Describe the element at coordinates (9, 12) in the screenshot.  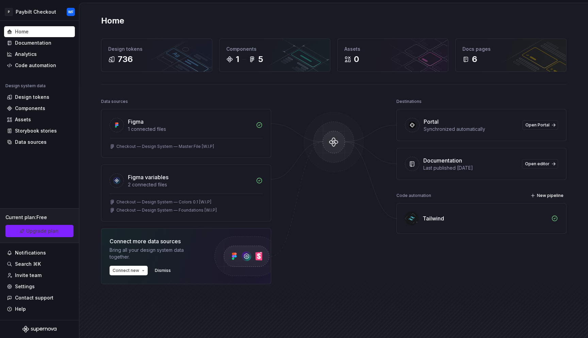
I see `div: P` at that location.